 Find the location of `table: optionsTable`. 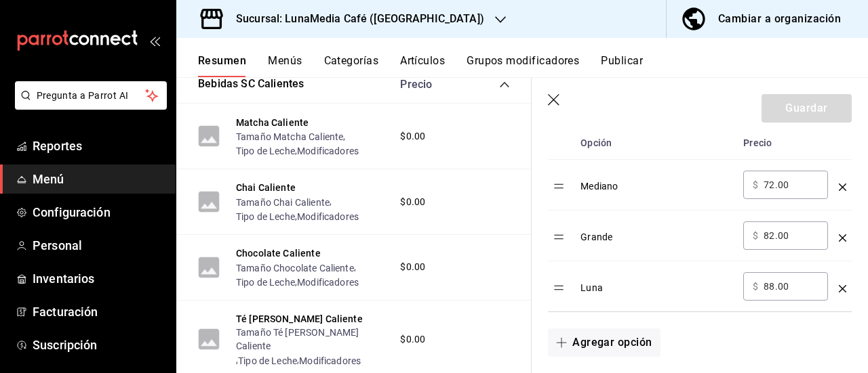

table: optionsTable is located at coordinates (700, 219).